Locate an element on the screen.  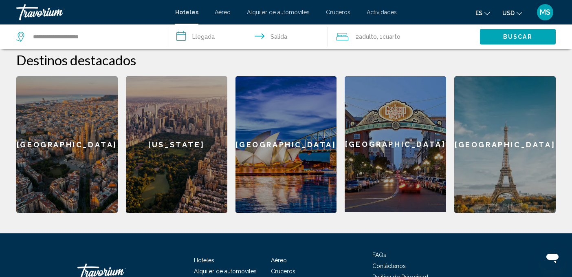
span: USD is located at coordinates (509, 13).